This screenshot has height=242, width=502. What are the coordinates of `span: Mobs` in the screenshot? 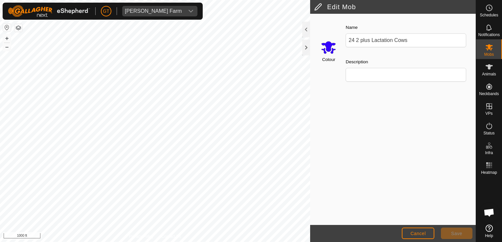 It's located at (489, 55).